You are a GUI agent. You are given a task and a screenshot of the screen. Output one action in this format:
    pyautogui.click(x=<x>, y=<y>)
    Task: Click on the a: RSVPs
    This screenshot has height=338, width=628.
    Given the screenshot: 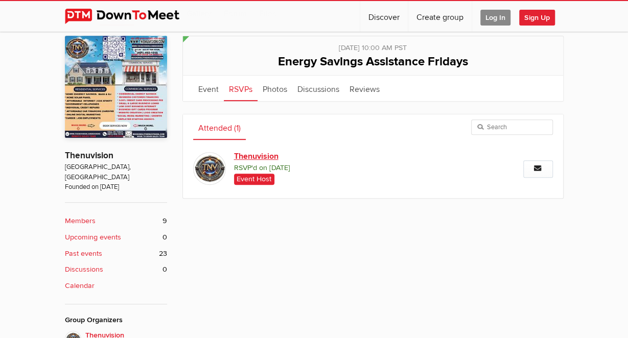 What is the action you would take?
    pyautogui.click(x=241, y=88)
    